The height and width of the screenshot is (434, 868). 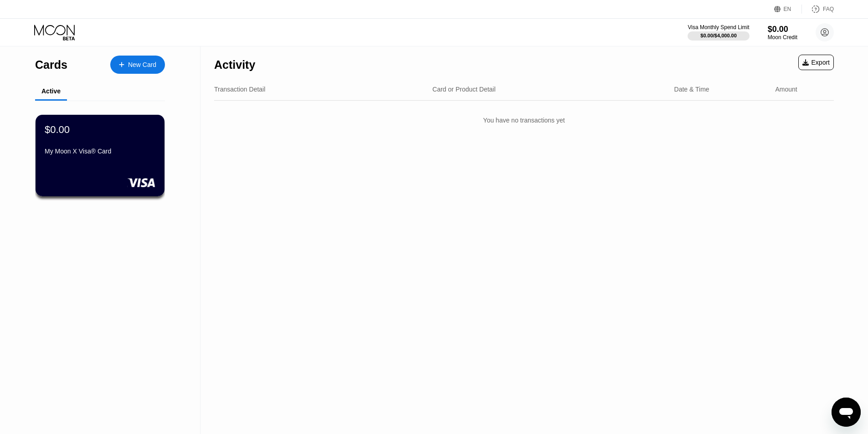 What do you see at coordinates (235, 65) in the screenshot?
I see `div: Activity` at bounding box center [235, 65].